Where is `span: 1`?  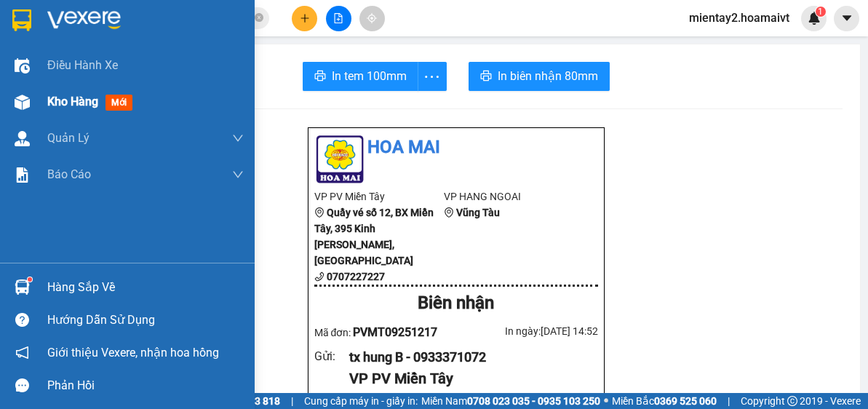
span: 1 is located at coordinates (820, 11).